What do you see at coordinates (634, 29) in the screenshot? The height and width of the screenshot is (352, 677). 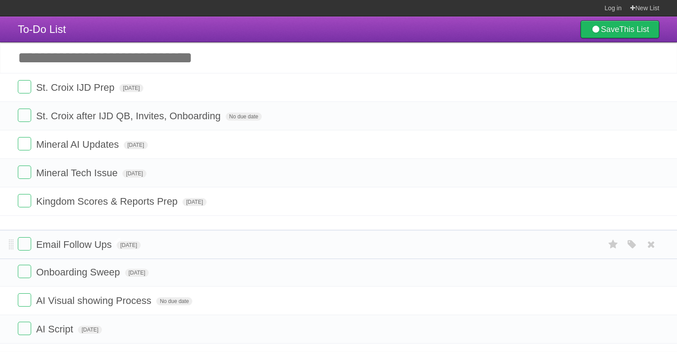 I see `b: This List` at bounding box center [634, 29].